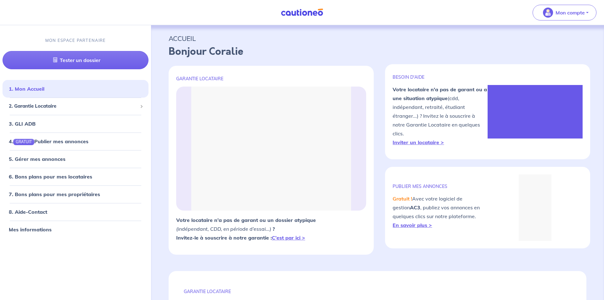  Describe the element at coordinates (76, 40) in the screenshot. I see `p: MON ESPACE PARTENAIRE` at that location.